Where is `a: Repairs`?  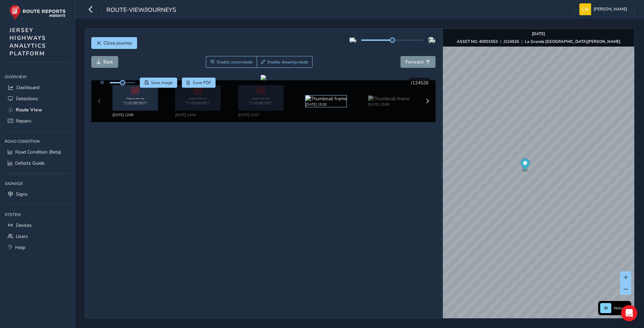
a: Repairs is located at coordinates (37, 120).